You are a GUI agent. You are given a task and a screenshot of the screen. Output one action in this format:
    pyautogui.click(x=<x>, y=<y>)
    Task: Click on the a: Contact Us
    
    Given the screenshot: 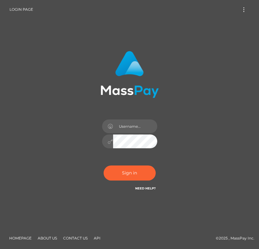 What is the action you would take?
    pyautogui.click(x=75, y=237)
    